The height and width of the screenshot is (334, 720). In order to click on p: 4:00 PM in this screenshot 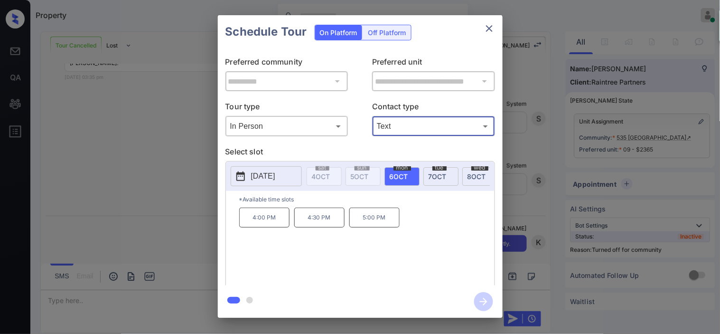, I will do `click(264, 217)`.